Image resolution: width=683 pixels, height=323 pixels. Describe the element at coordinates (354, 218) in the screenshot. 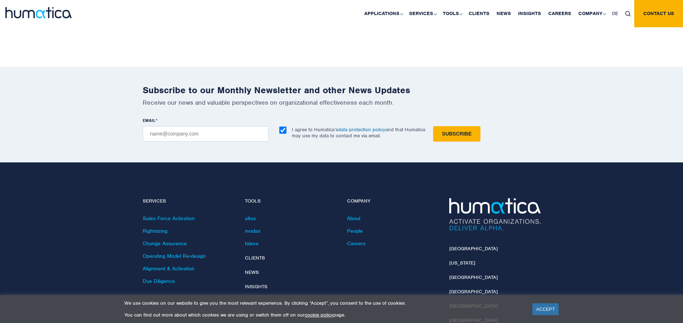

I see `a: About` at that location.